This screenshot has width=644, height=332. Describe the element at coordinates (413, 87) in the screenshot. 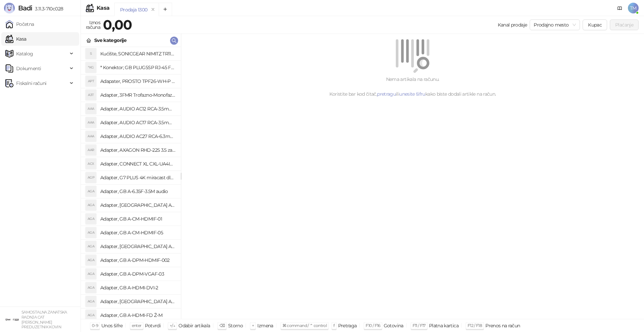

I see `div: Nema artikala na računu. Koristite bar kod čitač, ili kako biste dodali artikle na račun.` at that location.